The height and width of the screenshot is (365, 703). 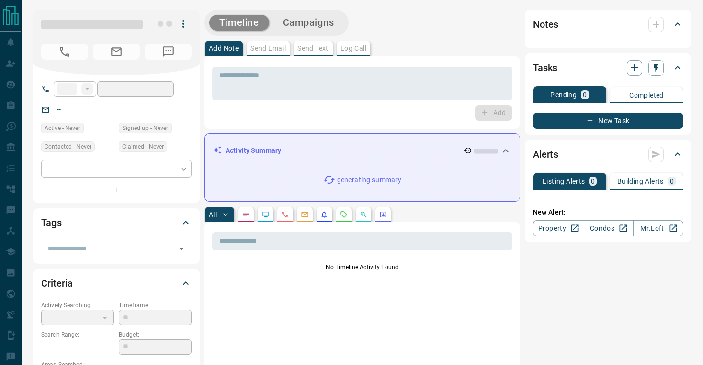 I want to click on p: All, so click(x=213, y=215).